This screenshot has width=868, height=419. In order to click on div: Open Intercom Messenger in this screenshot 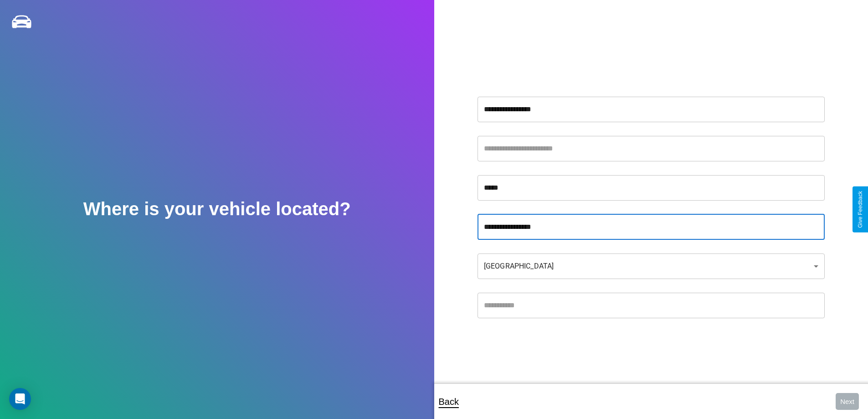, I will do `click(20, 399)`.